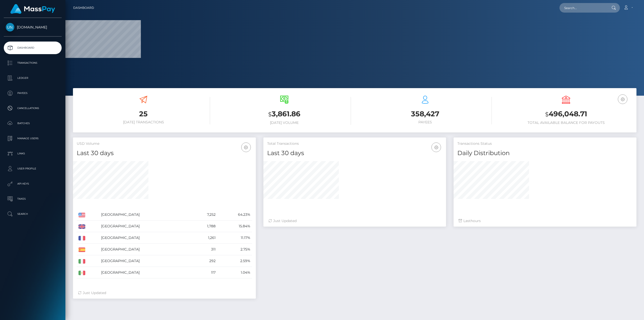 The width and height of the screenshot is (644, 320). Describe the element at coordinates (82, 249) in the screenshot. I see `img: ES.png` at that location.